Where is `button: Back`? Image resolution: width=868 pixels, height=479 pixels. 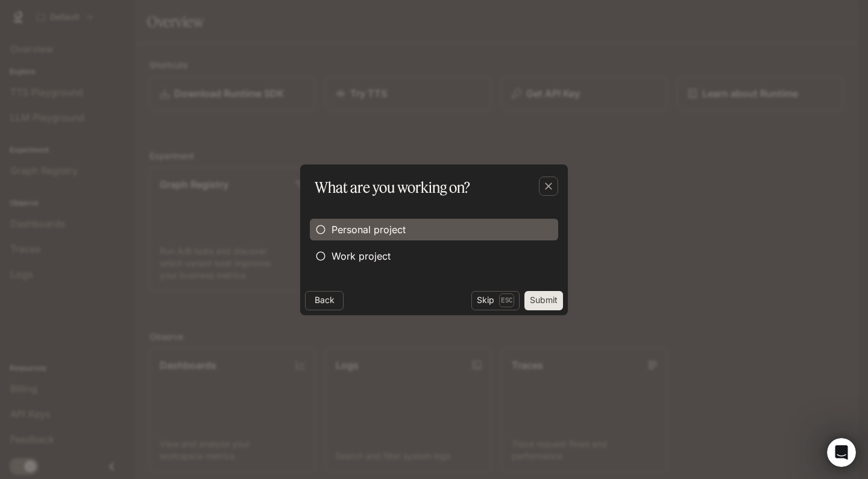
button: Back is located at coordinates (324, 300).